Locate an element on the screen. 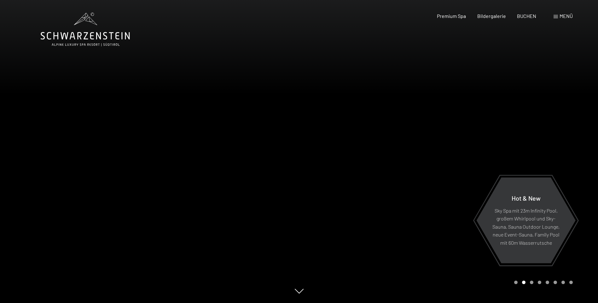 This screenshot has height=303, width=598. a: Hot & New Sky Spa mit 23m Infinity Pool, großem Whirlpool und Sky-Sauna, Sauna Outdoor Lounge, ne... is located at coordinates (526, 220).